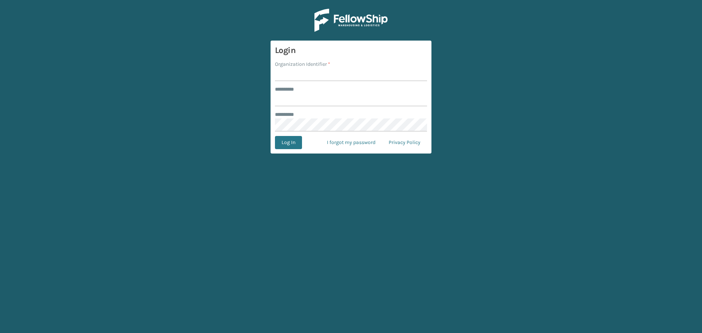  I want to click on label: Organization Identifier, so click(302, 64).